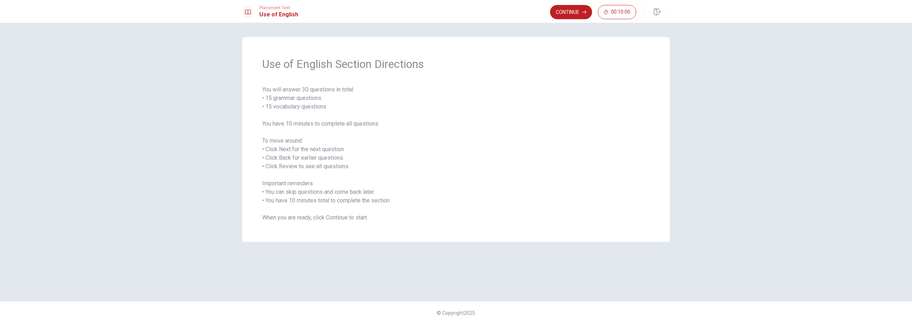  I want to click on span: You will answer 30 questions in total: • 15 grammar questions • 15 vocabulary questions You have ..., so click(456, 154).